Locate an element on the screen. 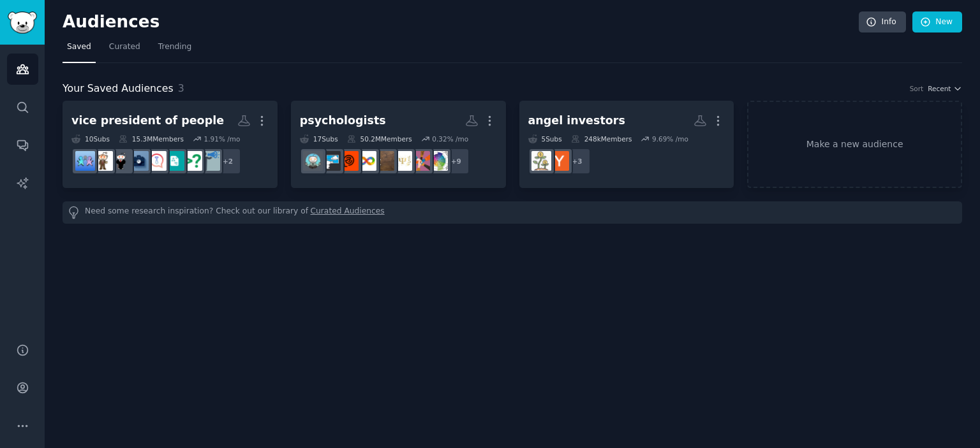  img: mentalhealth is located at coordinates (348, 161).